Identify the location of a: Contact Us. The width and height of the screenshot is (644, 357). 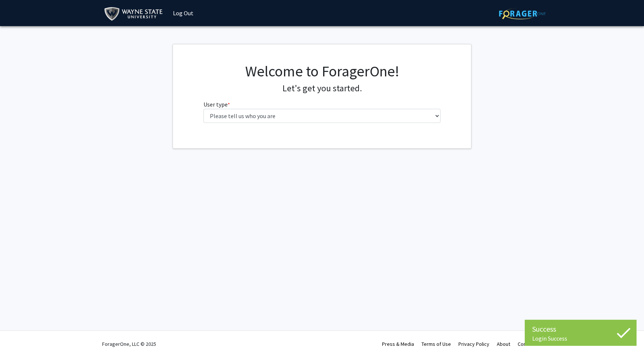
(530, 344).